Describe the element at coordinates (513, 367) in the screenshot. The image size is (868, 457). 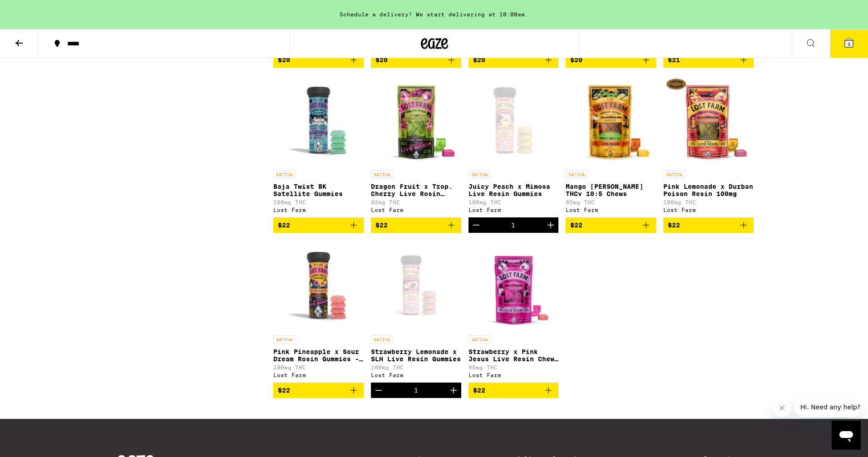
I see `p: 96mg THC` at that location.